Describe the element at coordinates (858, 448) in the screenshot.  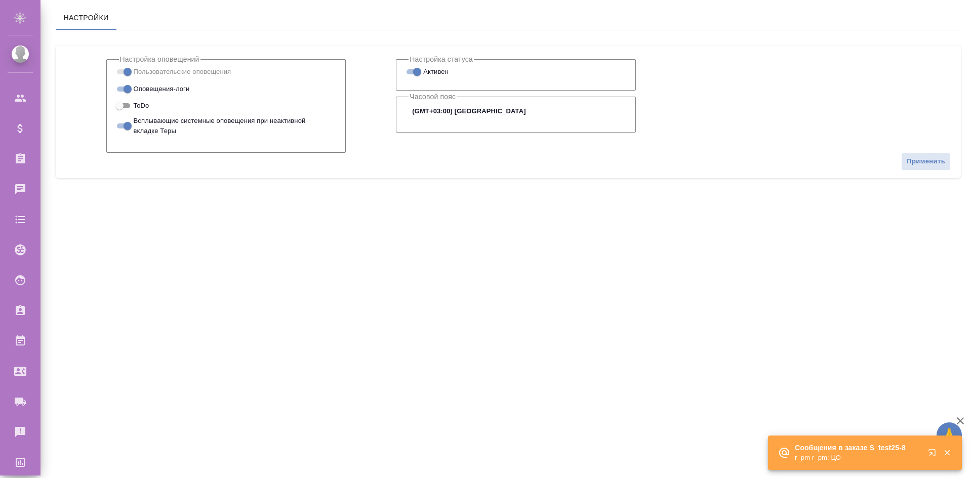
I see `p: Сообщения в заказе S_test25-8` at that location.